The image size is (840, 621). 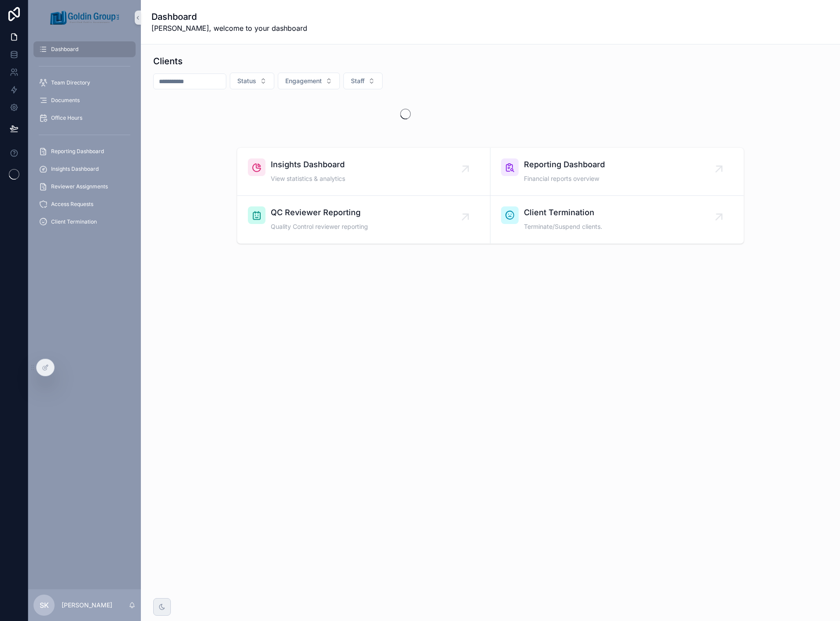 I want to click on span: Documents, so click(x=65, y=100).